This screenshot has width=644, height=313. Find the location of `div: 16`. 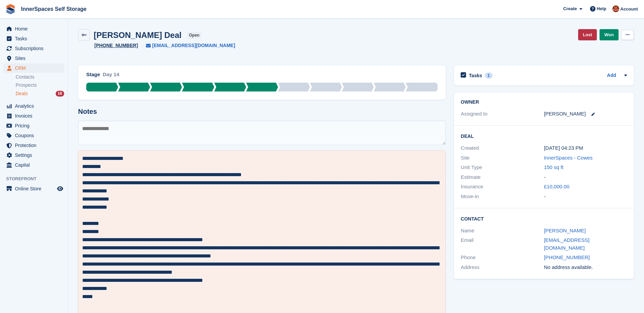

div: 16 is located at coordinates (60, 94).